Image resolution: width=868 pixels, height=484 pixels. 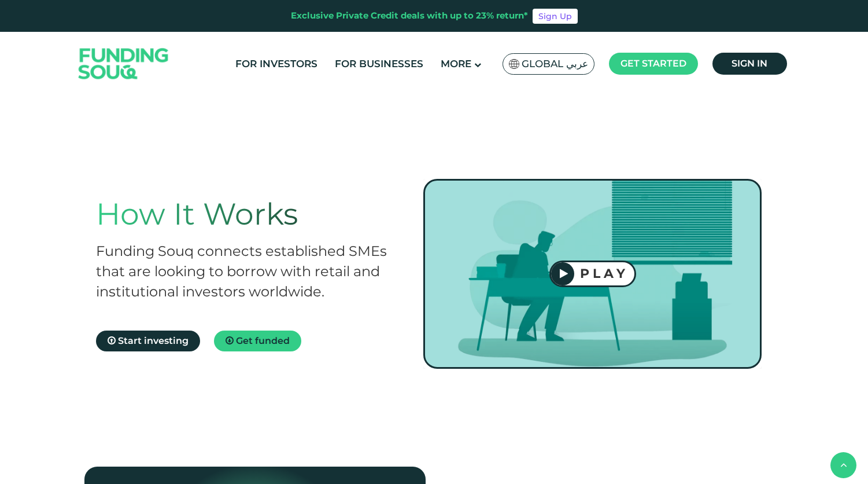 What do you see at coordinates (276, 64) in the screenshot?
I see `a: For Investors` at bounding box center [276, 64].